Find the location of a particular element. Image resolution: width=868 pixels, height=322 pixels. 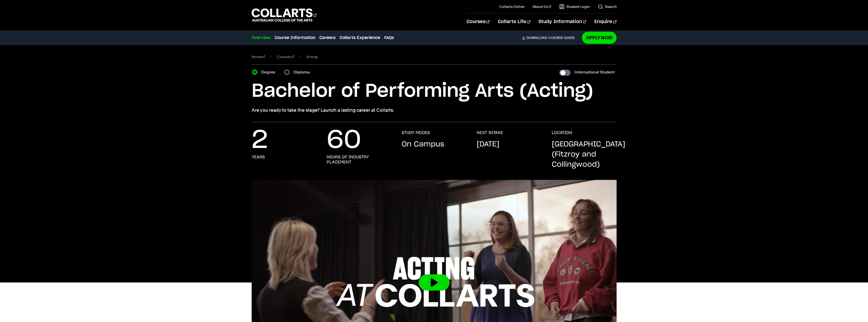

a: Home is located at coordinates (258, 57).